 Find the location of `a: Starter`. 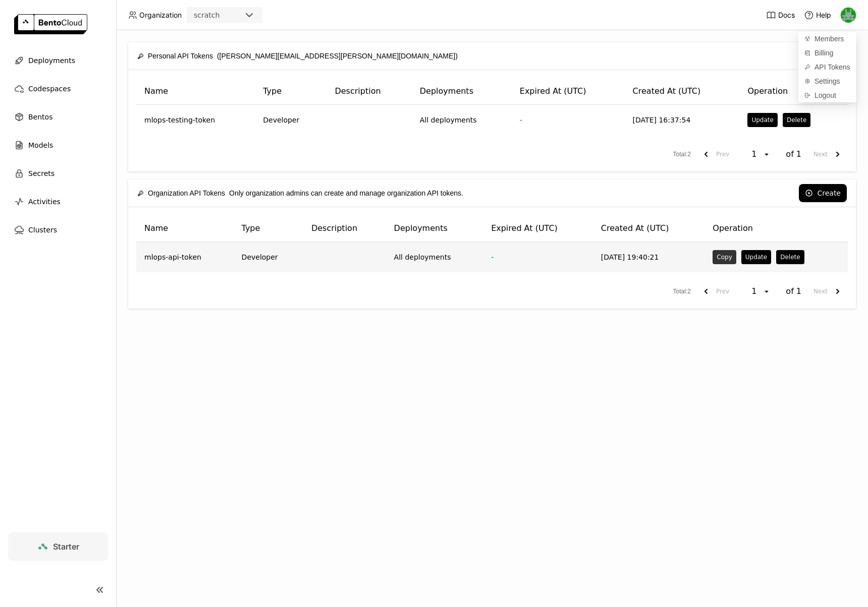

a: Starter is located at coordinates (58, 547).